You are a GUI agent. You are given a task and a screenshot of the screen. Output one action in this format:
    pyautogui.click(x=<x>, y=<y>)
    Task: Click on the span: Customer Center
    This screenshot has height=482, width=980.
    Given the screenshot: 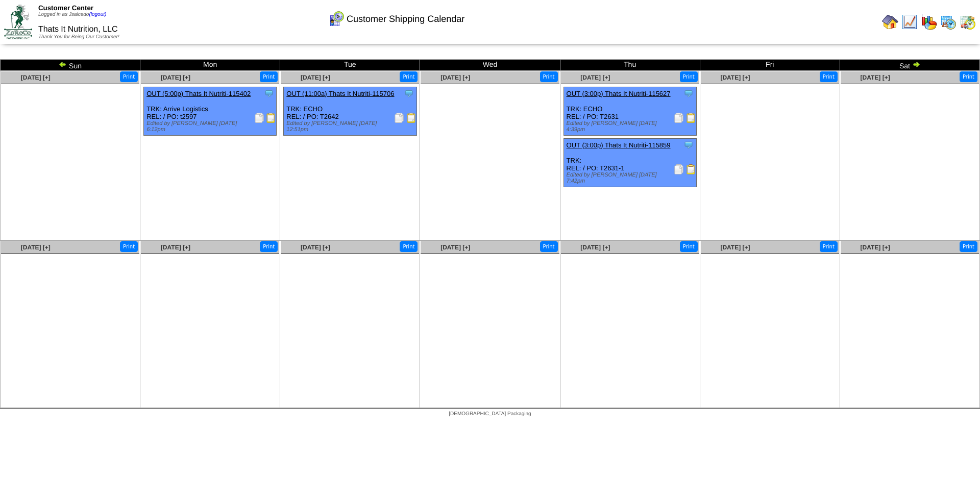 What is the action you would take?
    pyautogui.click(x=66, y=8)
    